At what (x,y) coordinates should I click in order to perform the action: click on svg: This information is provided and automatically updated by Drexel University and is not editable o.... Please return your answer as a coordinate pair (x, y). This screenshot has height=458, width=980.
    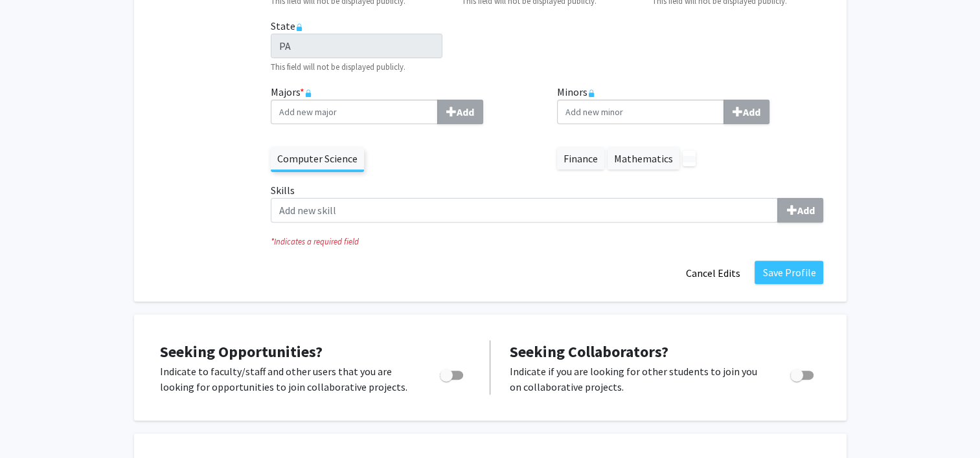
    Looking at the image, I should click on (300, 27).